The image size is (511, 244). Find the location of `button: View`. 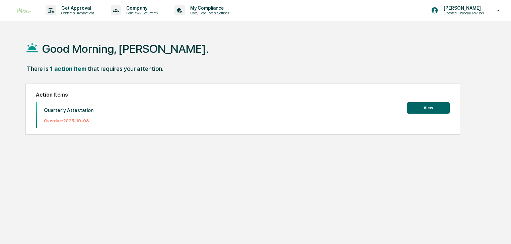

button: View is located at coordinates (428, 108).